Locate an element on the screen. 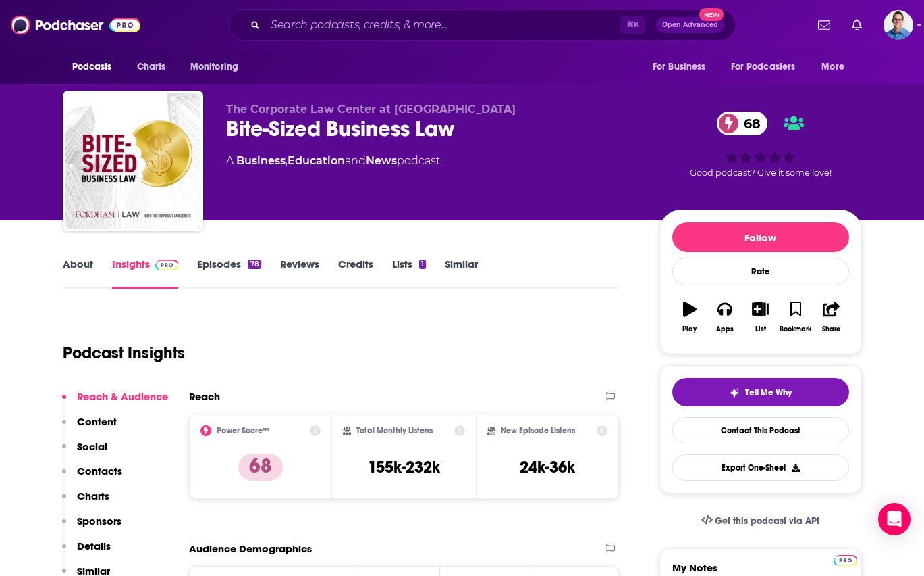  a: News is located at coordinates (382, 160).